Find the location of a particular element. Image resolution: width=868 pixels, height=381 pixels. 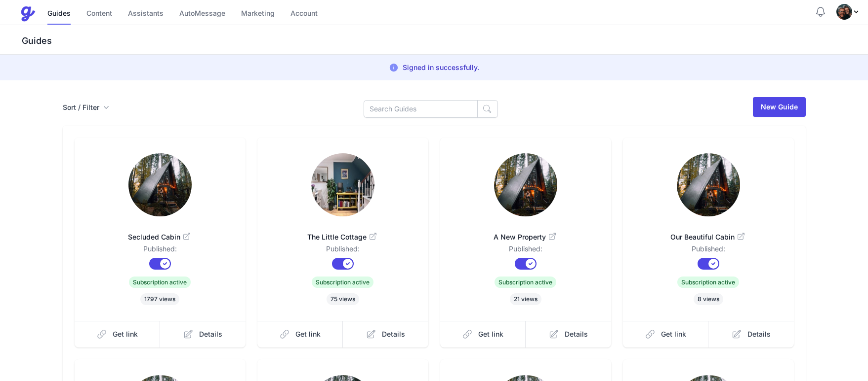

span: The Little Cottage is located at coordinates (343, 237).